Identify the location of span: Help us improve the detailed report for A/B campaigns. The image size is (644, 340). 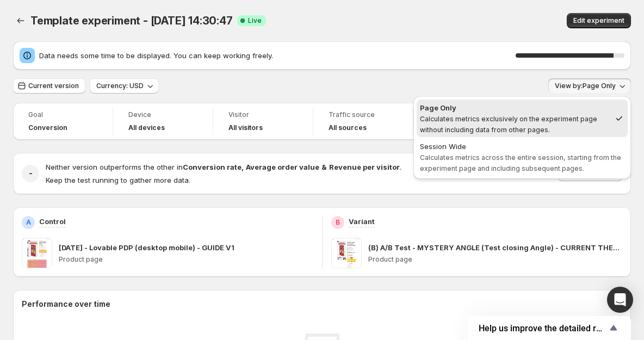
(543, 329).